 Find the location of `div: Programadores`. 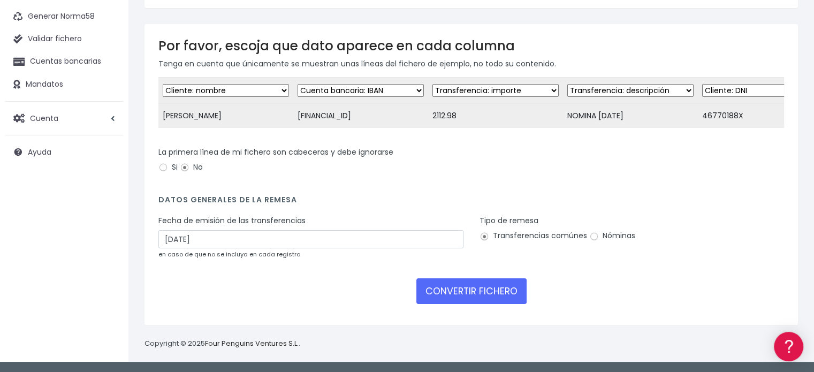

div: Programadores is located at coordinates (107, 262).